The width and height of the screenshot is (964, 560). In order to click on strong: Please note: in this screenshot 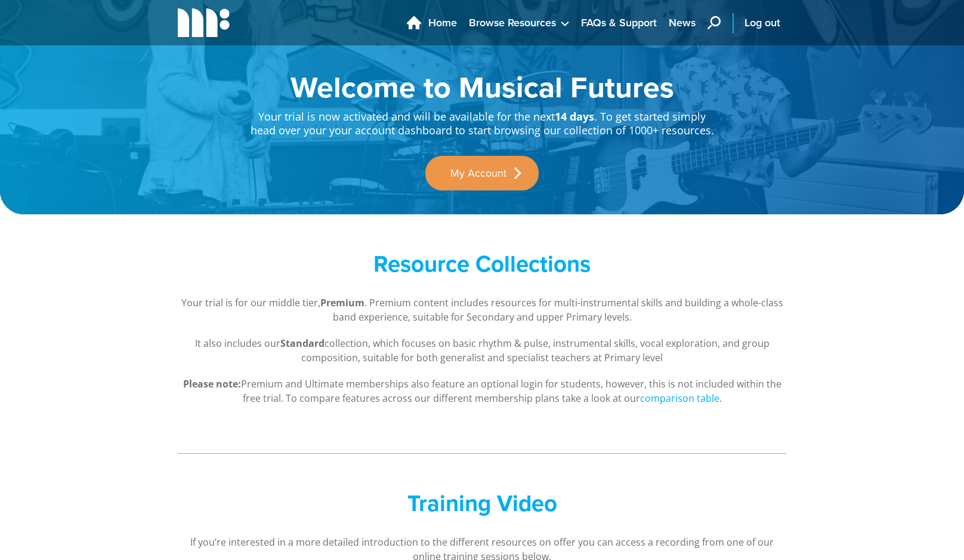, I will do `click(211, 384)`.